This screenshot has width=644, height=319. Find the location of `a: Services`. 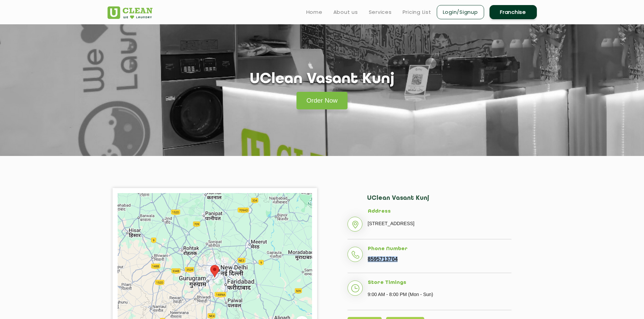

a: Services is located at coordinates (380, 12).